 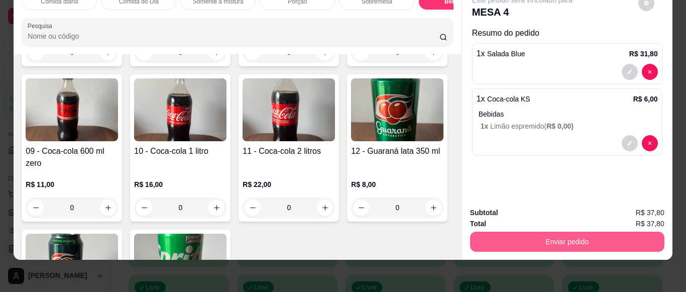 What do you see at coordinates (234, 36) in the screenshot?
I see `input: Pesquisa` at bounding box center [234, 36].